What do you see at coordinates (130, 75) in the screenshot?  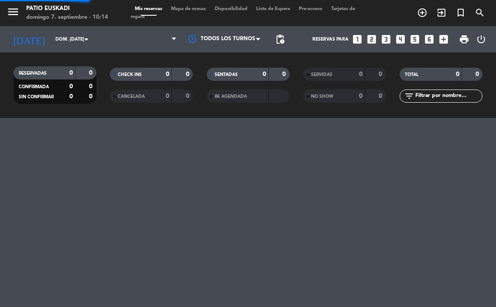 I see `span: CHECK INS` at bounding box center [130, 75].